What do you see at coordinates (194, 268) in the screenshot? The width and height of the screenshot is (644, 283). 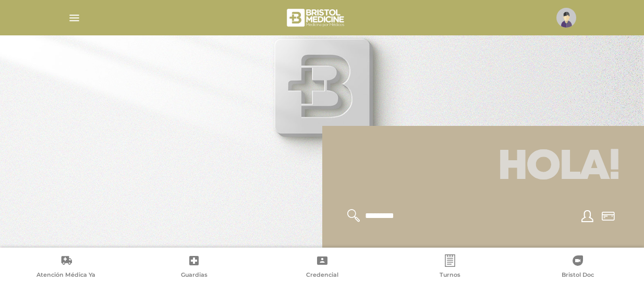 I see `a: Guardias` at bounding box center [194, 268].